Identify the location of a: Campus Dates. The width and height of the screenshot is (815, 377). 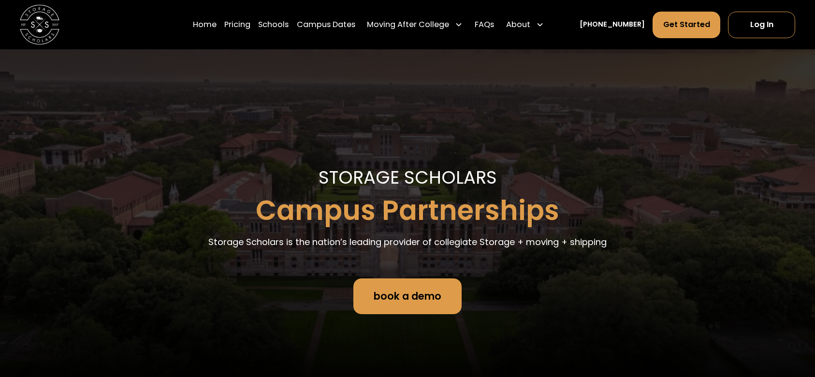
(326, 24).